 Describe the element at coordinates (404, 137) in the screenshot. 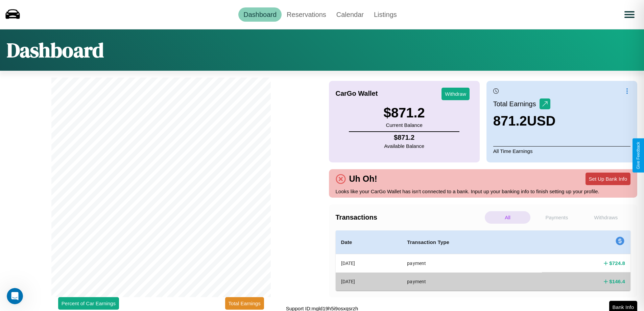

I see `h4: $ 871.2` at that location.